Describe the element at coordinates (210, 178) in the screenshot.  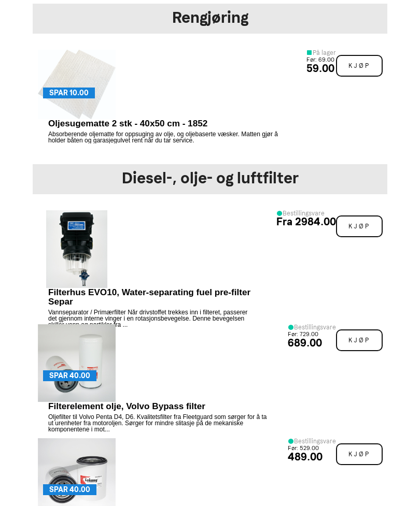
I see `h2: Diesel-, olje- og luftfilter` at that location.